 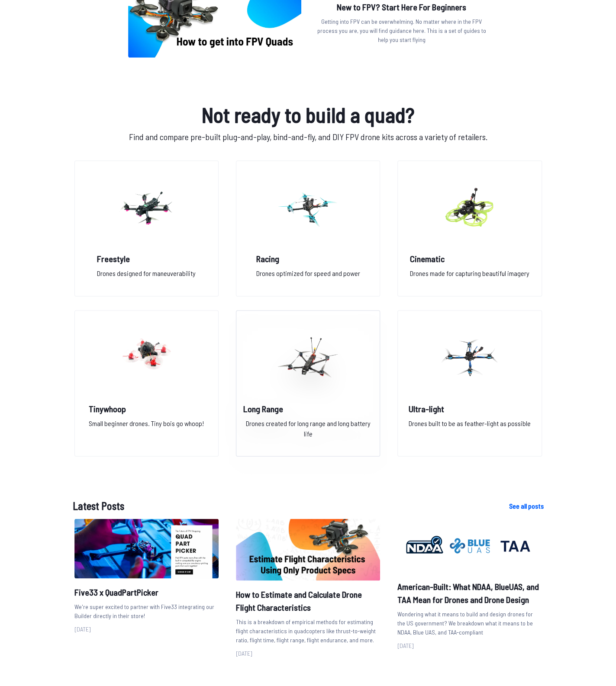 I want to click on a: image of postHow to Estimate and Calculate Drone Flight CharacteristicsThis is a breakdown of emp..., so click(x=308, y=588).